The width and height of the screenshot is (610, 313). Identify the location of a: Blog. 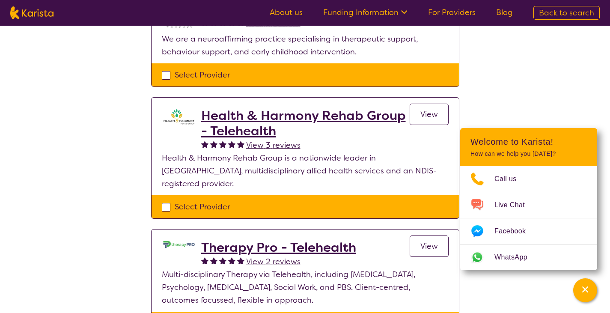
(504, 12).